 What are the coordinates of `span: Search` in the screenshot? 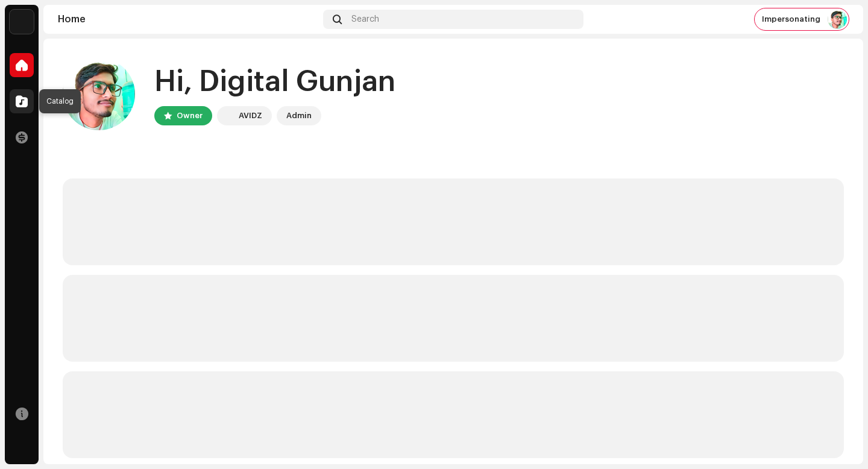 It's located at (365, 20).